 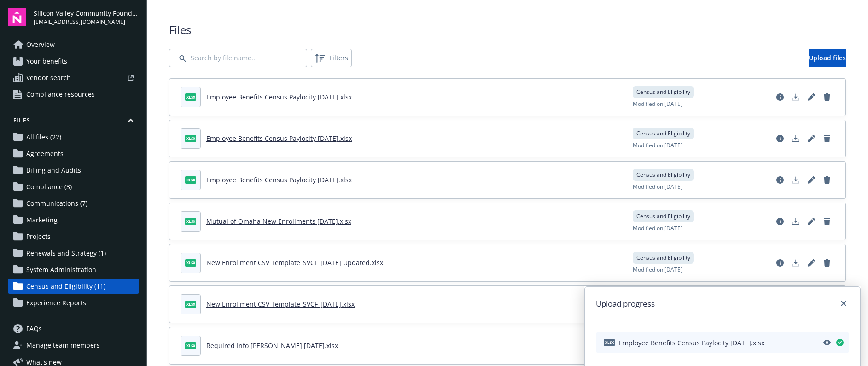 What do you see at coordinates (828, 57) in the screenshot?
I see `span: Upload files` at bounding box center [828, 57].